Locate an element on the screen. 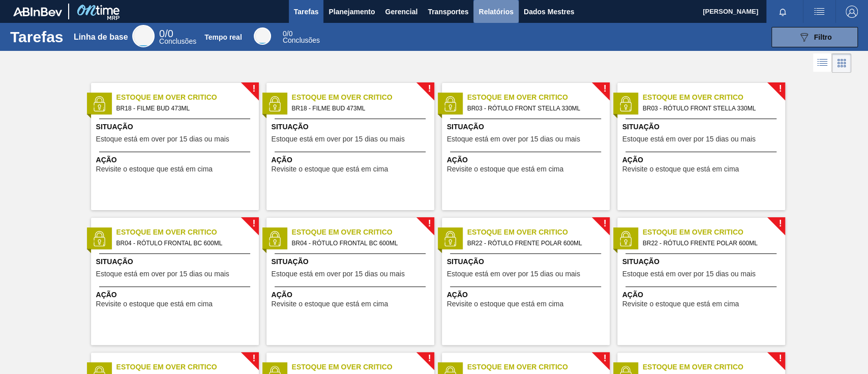  button: Notificações is located at coordinates (782, 12).